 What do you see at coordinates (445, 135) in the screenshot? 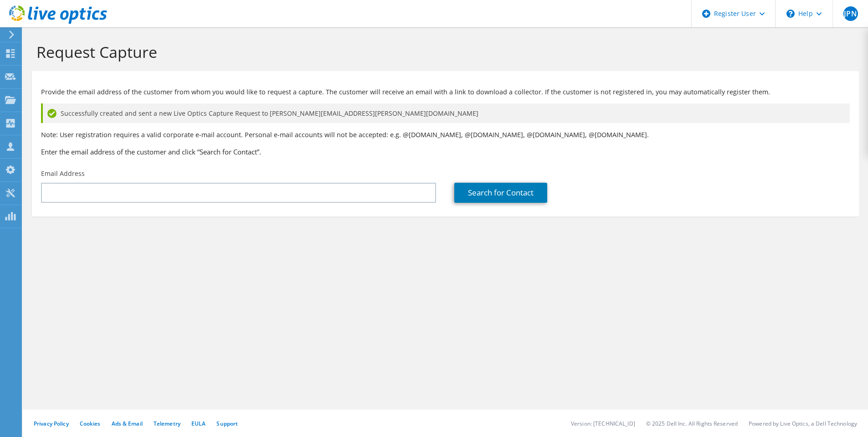
I see `p: Note: User registration requires a valid corporate e-mail account. Personal e-mail accounts will ...` at bounding box center [445, 135].